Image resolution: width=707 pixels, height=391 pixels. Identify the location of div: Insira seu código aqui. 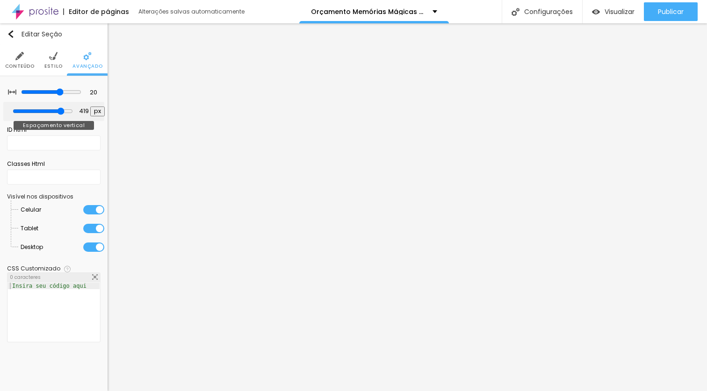
(49, 286).